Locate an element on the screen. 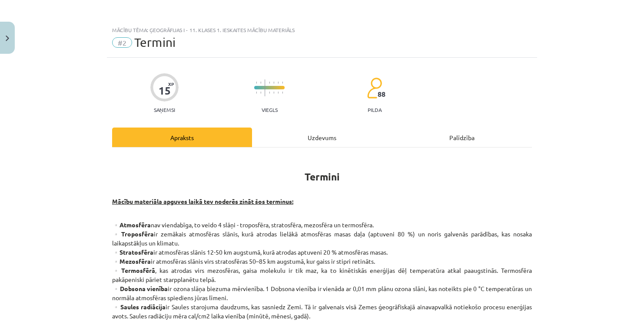 Image resolution: width=644 pixels, height=321 pixels. strong: Termini is located at coordinates (322, 177).